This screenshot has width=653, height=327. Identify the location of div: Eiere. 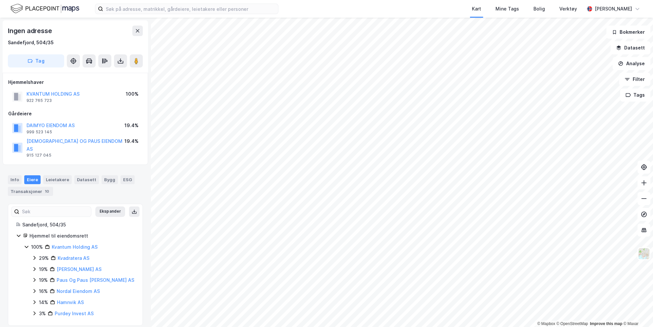
(32, 180).